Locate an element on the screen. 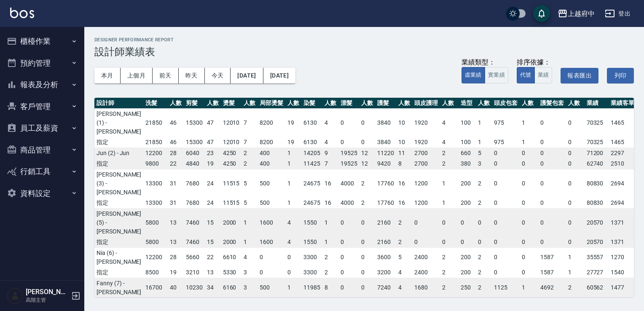 Image resolution: width=644 pixels, height=311 pixels. td: 8200 is located at coordinates (271, 123).